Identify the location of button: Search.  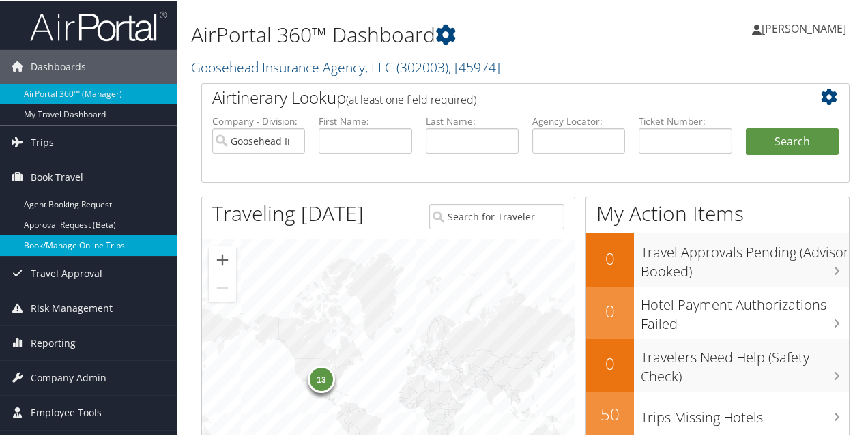
(792, 140).